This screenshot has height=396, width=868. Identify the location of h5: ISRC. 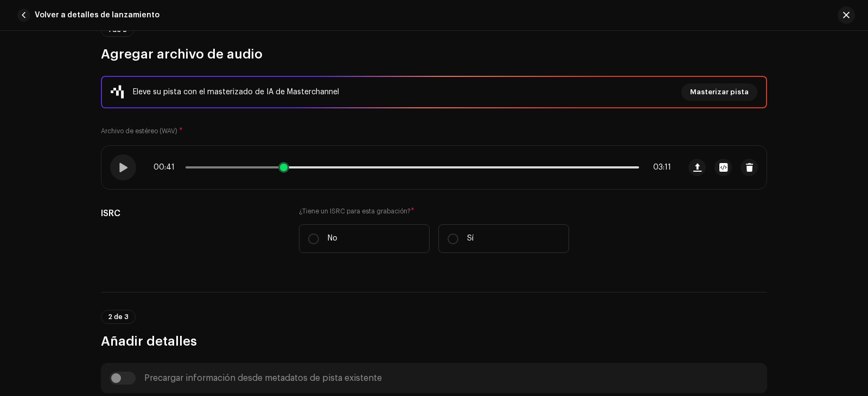
(190, 214).